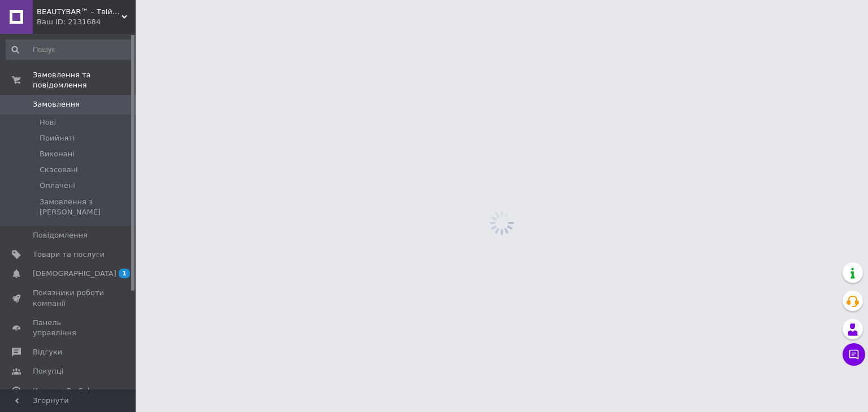 This screenshot has width=868, height=412. I want to click on span: Скасовані, so click(59, 170).